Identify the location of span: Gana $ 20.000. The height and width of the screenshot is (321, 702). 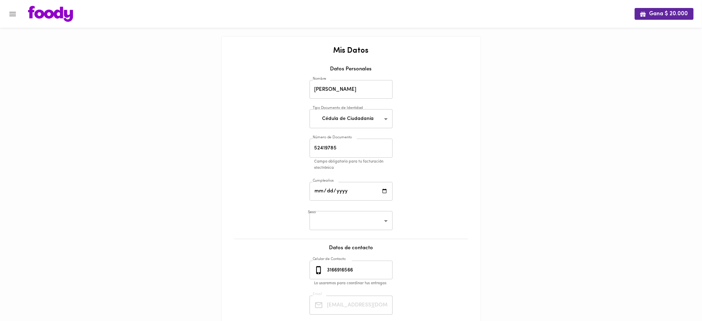
(664, 14).